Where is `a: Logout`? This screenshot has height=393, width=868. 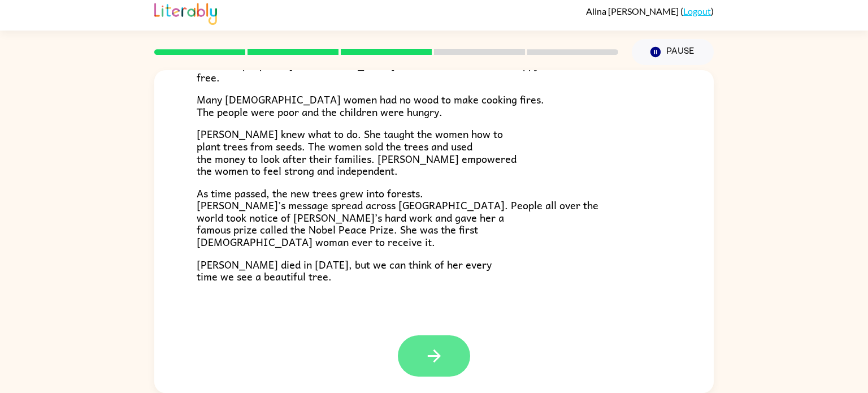
a: Logout is located at coordinates (697, 11).